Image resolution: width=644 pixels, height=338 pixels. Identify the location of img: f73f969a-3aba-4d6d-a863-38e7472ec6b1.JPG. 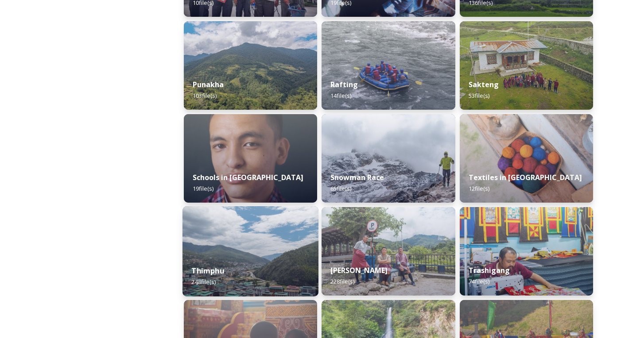
(388, 65).